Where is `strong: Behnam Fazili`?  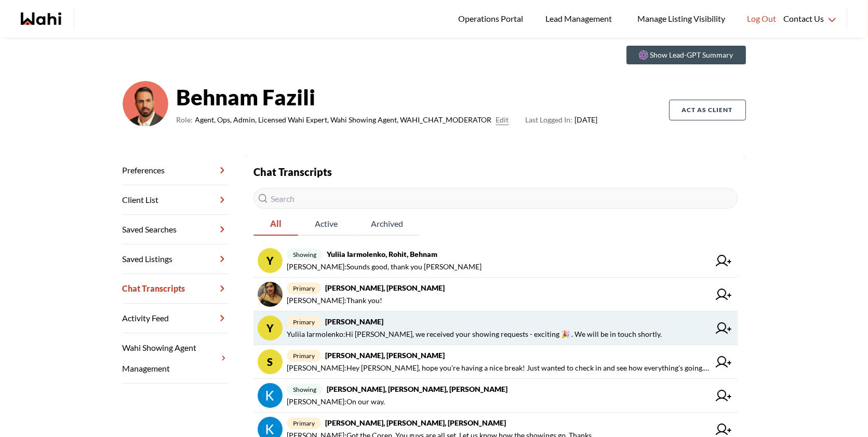
strong: Behnam Fazili is located at coordinates (387, 97).